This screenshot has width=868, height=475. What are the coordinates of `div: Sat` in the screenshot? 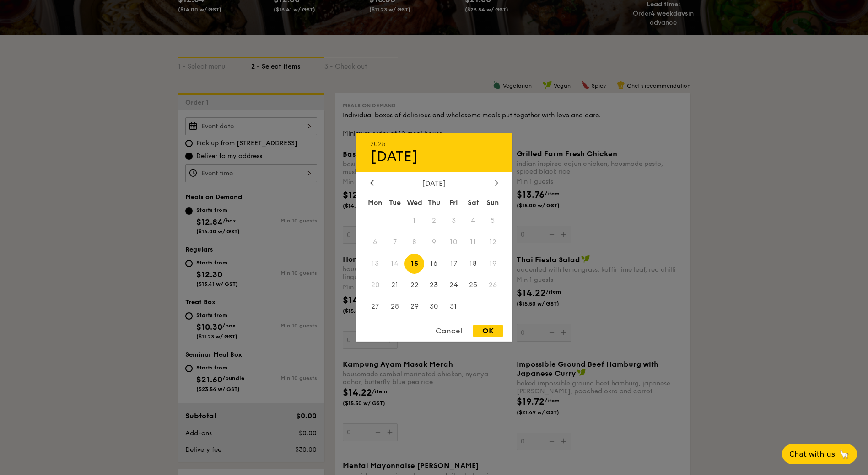 It's located at (473, 203).